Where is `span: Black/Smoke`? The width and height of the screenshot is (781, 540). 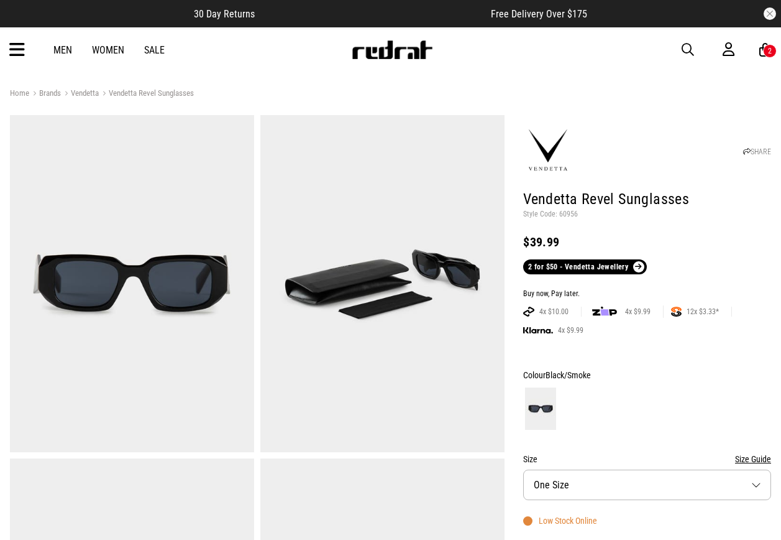 span: Black/Smoke is located at coordinates (568, 375).